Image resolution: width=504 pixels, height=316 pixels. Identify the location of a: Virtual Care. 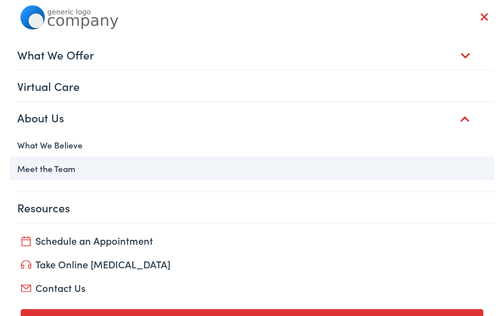
(255, 86).